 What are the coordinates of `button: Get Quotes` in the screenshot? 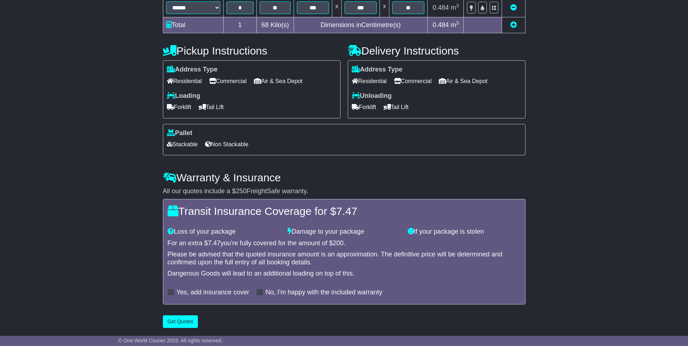 It's located at (180, 321).